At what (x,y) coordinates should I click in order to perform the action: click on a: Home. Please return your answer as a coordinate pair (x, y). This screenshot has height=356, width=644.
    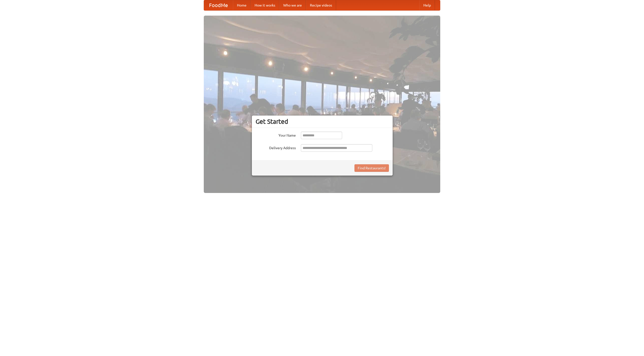
    Looking at the image, I should click on (242, 5).